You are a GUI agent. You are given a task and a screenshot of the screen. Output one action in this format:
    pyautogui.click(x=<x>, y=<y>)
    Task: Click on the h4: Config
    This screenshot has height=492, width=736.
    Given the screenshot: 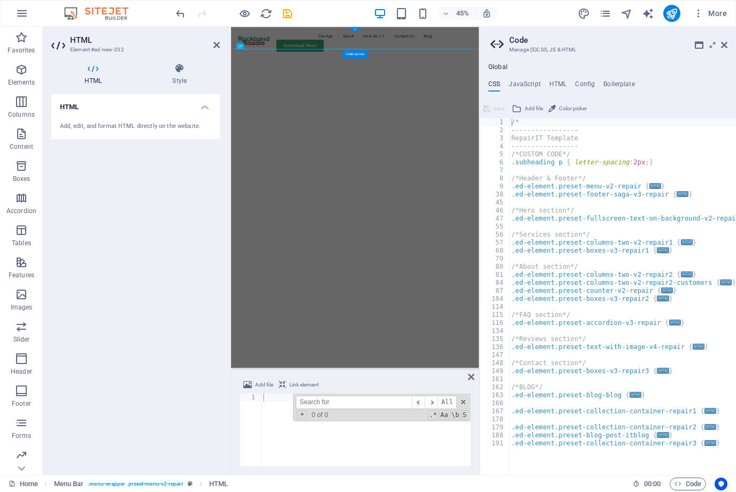 What is the action you would take?
    pyautogui.click(x=585, y=86)
    